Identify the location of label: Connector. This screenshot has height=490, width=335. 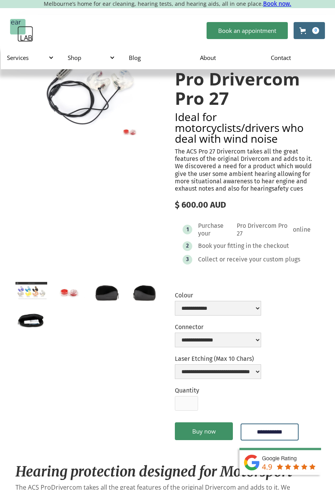
(218, 327).